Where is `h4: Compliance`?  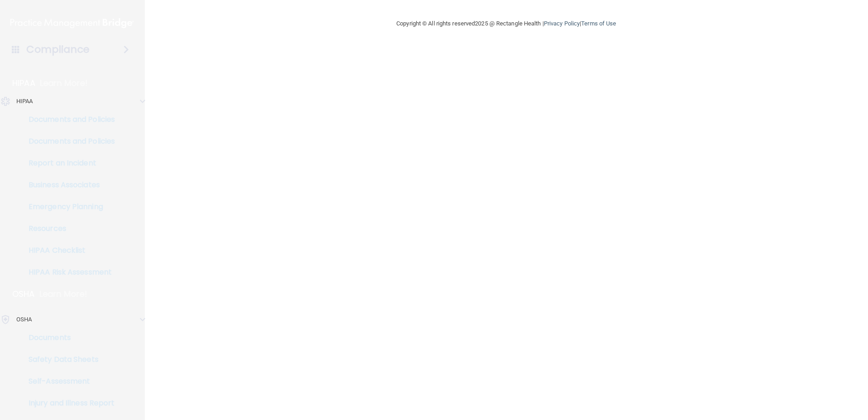
h4: Compliance is located at coordinates (58, 49).